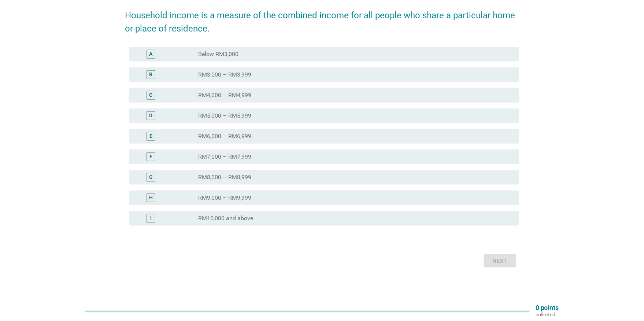  I want to click on div: D, so click(151, 115).